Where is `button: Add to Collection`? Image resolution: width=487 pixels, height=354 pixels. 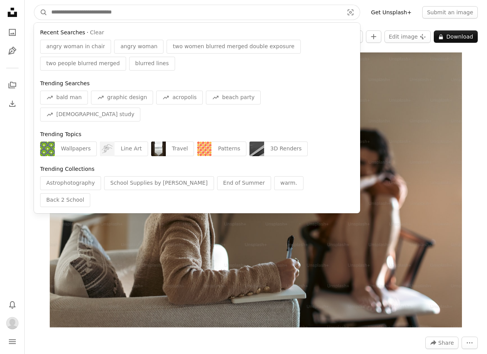 button: Add to Collection is located at coordinates (374, 37).